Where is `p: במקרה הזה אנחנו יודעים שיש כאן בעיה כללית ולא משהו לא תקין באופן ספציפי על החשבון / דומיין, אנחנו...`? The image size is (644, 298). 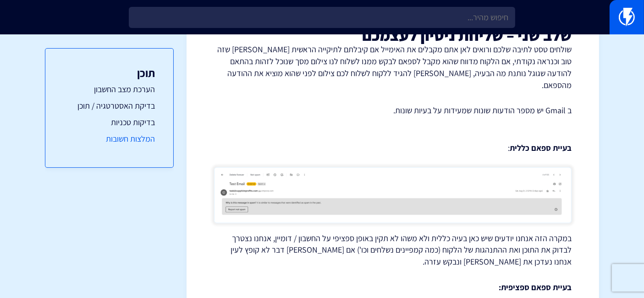
p: במקרה הזה אנחנו יודעים שיש כאן בעיה כללית ולא משהו לא תקין באופן ספציפי על החשבון / דומיין, אנחנו... is located at coordinates (393, 250).